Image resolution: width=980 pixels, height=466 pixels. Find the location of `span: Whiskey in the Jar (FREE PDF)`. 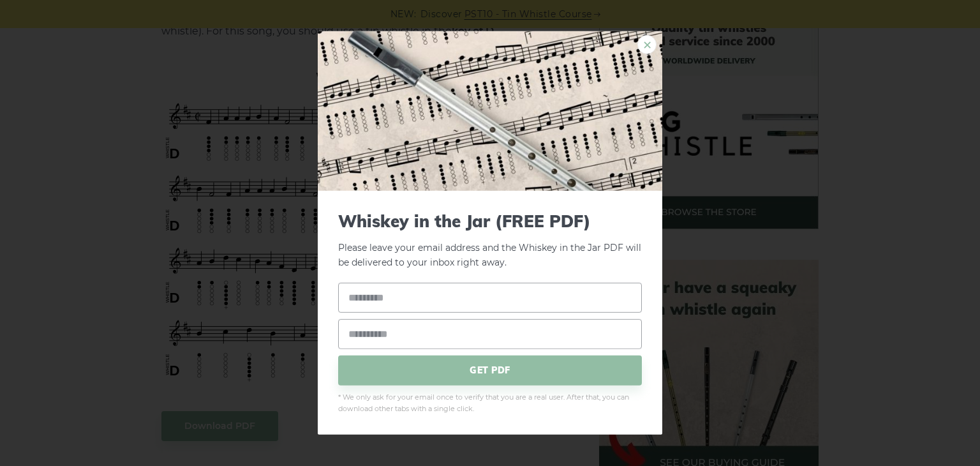

span: Whiskey in the Jar (FREE PDF) is located at coordinates (490, 221).